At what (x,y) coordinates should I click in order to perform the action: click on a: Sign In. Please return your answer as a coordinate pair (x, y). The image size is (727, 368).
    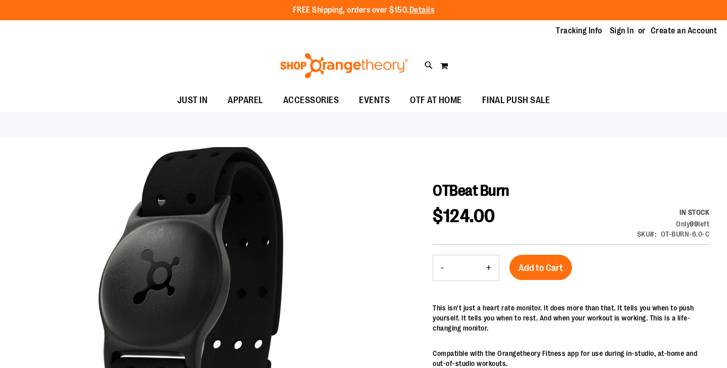
    Looking at the image, I should click on (622, 31).